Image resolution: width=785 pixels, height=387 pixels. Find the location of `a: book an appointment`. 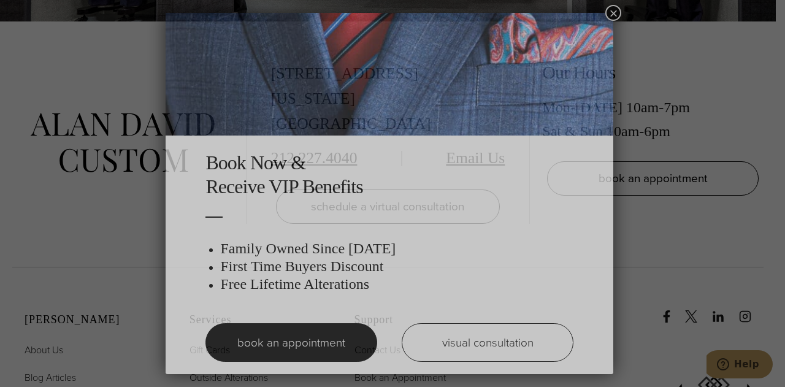

a: book an appointment is located at coordinates (291, 342).